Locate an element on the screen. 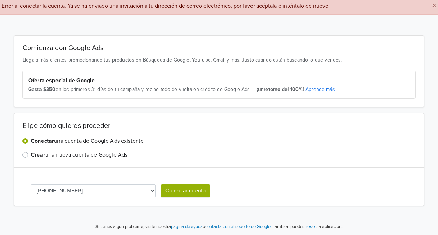 The width and height of the screenshot is (438, 235). strong: Oferta especial de Google is located at coordinates (62, 81).